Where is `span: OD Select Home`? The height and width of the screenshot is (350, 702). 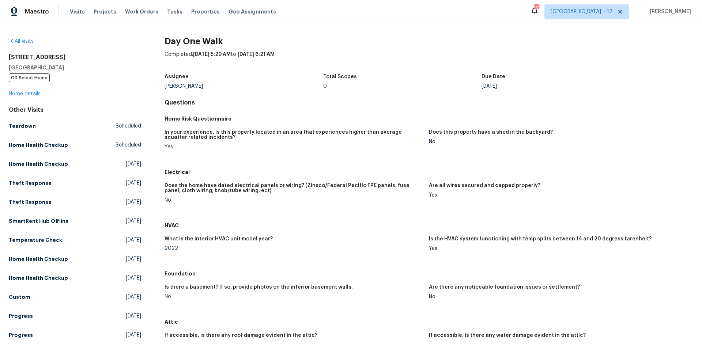
span: OD Select Home is located at coordinates (29, 78).